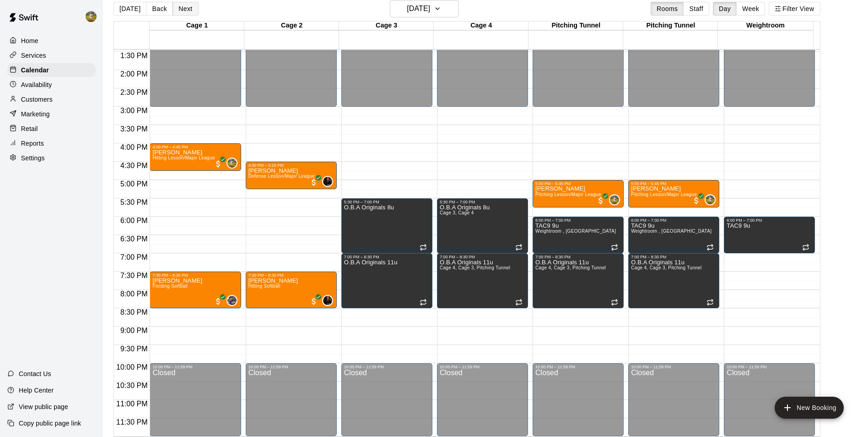  Describe the element at coordinates (751, 9) in the screenshot. I see `button: Week` at that location.